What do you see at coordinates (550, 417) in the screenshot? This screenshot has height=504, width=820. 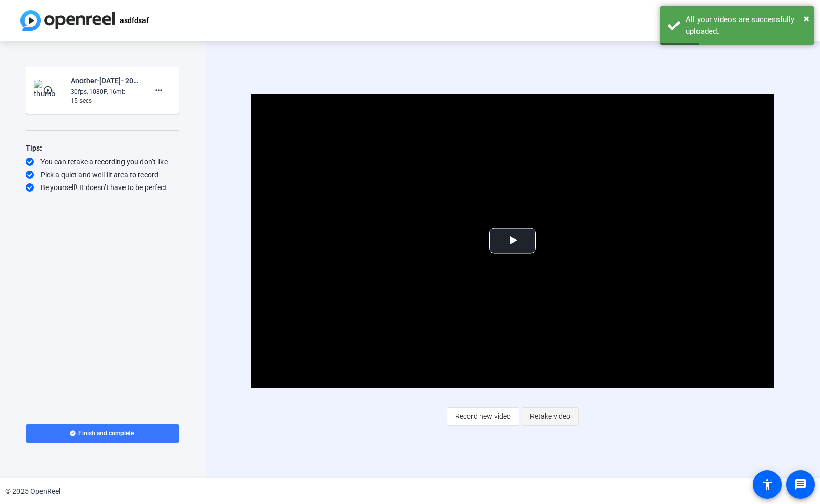 I see `button: Retake video` at bounding box center [550, 417].